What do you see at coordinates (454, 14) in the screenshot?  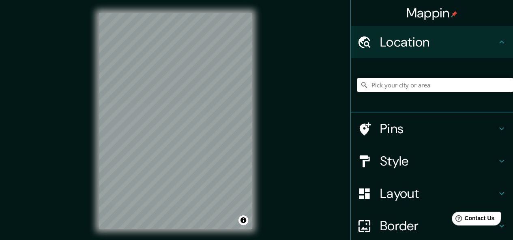 I see `img: pin-icon.png` at bounding box center [454, 14].